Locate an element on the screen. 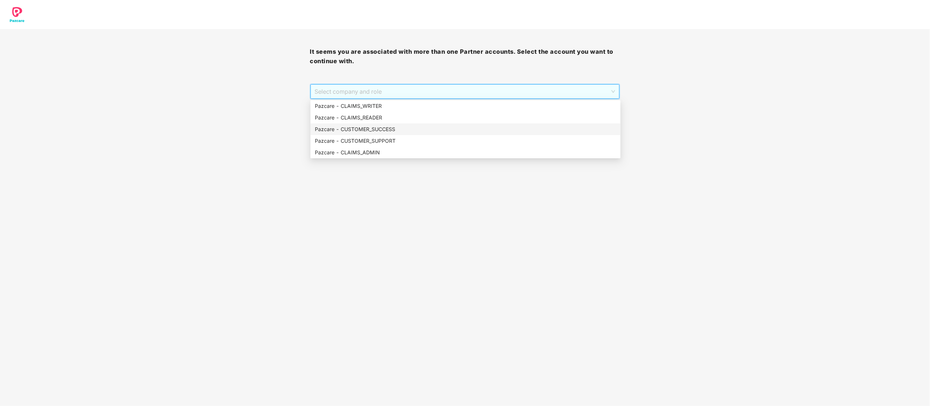 The width and height of the screenshot is (930, 406). div: Pazcare - CLAIMS_ADMIN is located at coordinates (465, 153).